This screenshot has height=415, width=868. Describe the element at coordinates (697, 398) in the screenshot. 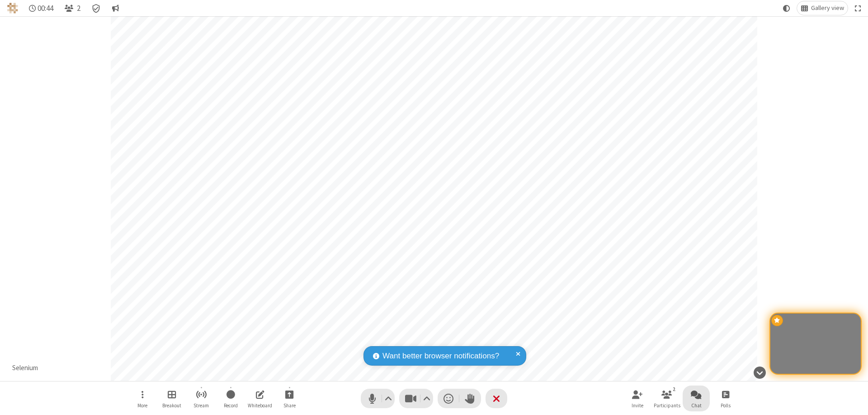

I see `button: Open chat` at that location.